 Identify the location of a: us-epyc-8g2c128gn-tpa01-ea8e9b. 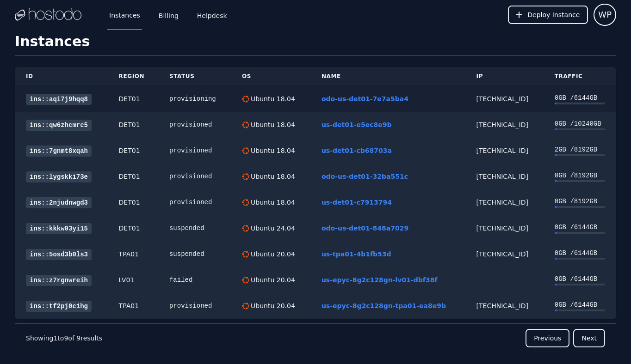
(383, 306).